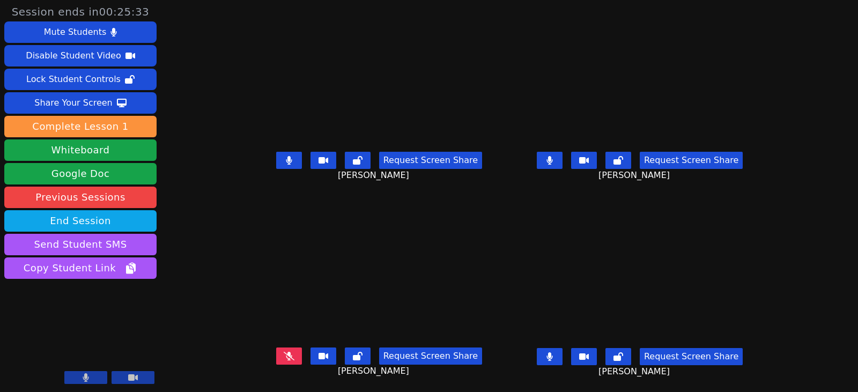 The width and height of the screenshot is (858, 392). Describe the element at coordinates (80, 127) in the screenshot. I see `button: Complete Lesson 1` at that location.